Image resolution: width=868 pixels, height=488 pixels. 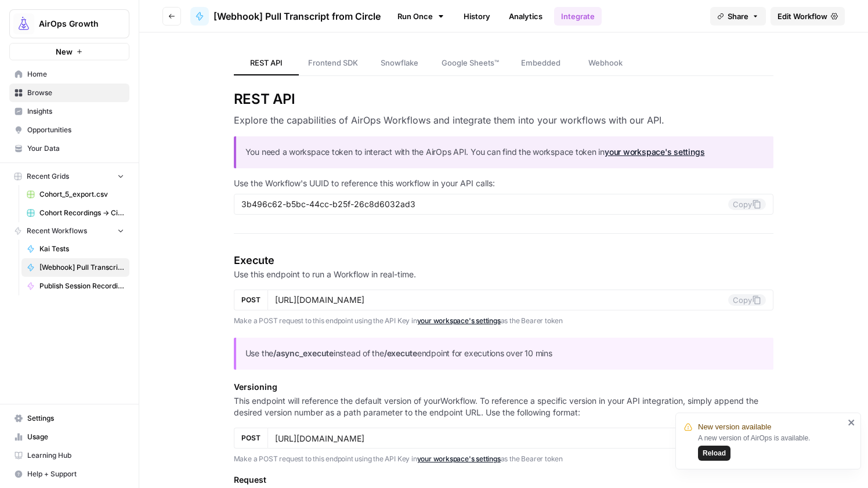 What do you see at coordinates (802, 16) in the screenshot?
I see `span: Edit Workflow` at bounding box center [802, 16].